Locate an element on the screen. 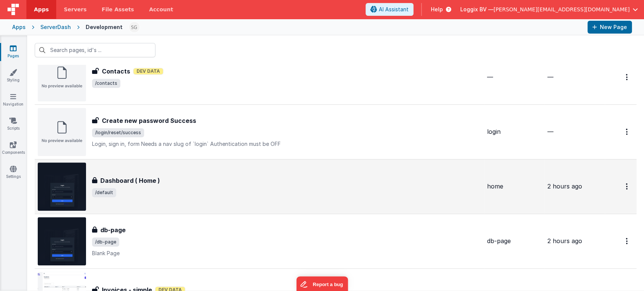 Image resolution: width=644 pixels, height=291 pixels. span: Loggix BV — is located at coordinates (477, 9).